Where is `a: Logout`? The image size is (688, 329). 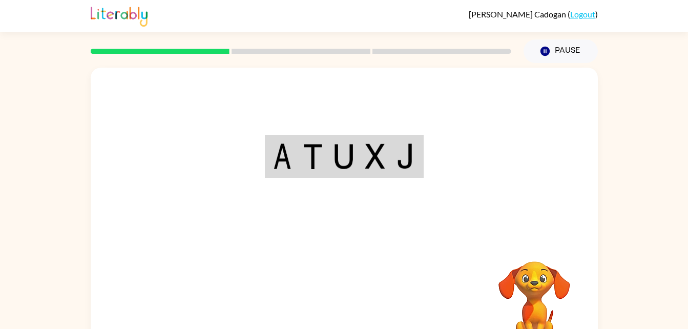 a: Logout is located at coordinates (583, 14).